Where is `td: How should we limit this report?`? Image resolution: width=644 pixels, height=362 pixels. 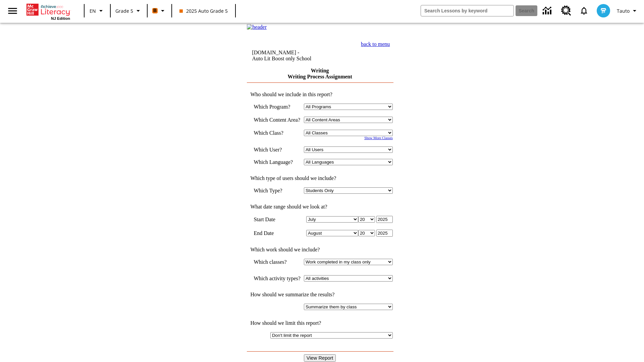 td: How should we limit this report? is located at coordinates (320, 323).